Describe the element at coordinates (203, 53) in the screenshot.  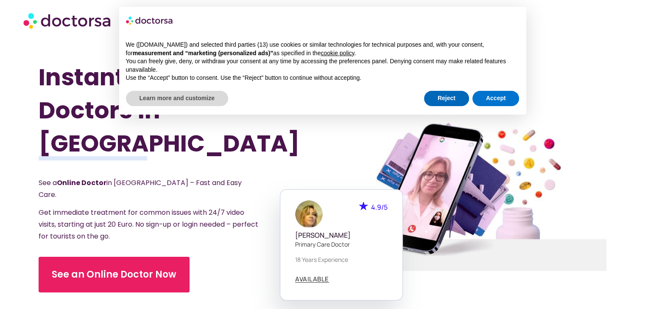
I see `strong: measurement and “marketing (personalized ads)”` at that location.